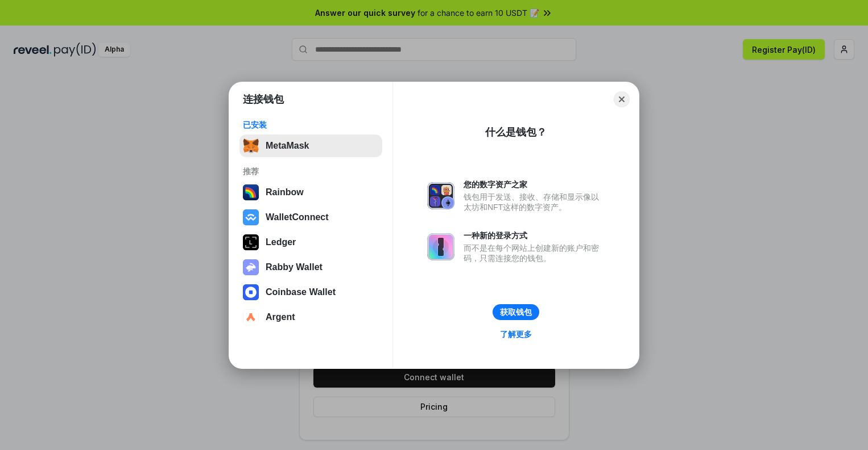  Describe the element at coordinates (534, 253) in the screenshot. I see `div: 而不是在每个网站上创建新的账户和密码，只需连接您的钱包。` at that location.